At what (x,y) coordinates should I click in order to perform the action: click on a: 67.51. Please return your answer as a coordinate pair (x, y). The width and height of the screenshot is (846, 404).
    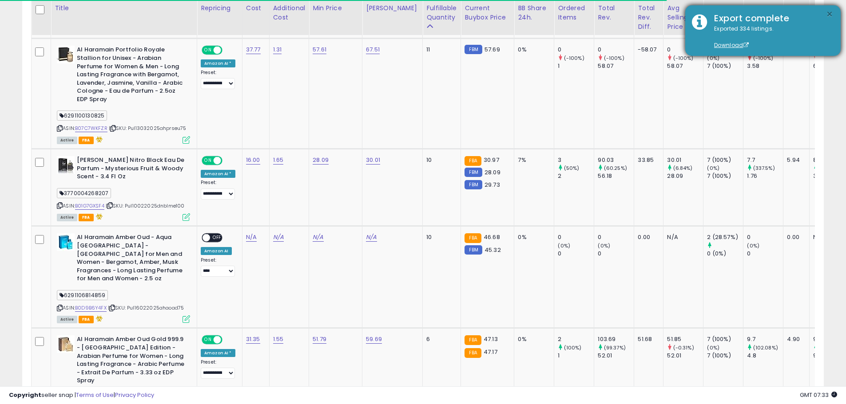
    Looking at the image, I should click on (372, 50).